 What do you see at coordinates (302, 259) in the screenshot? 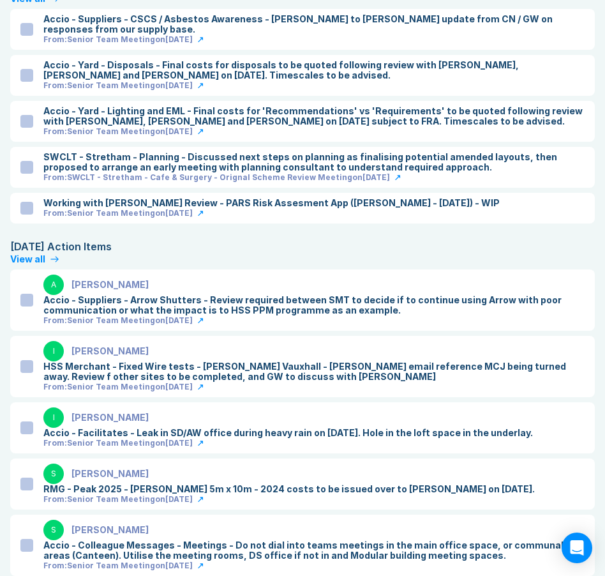
I see `a: View all` at bounding box center [302, 259].